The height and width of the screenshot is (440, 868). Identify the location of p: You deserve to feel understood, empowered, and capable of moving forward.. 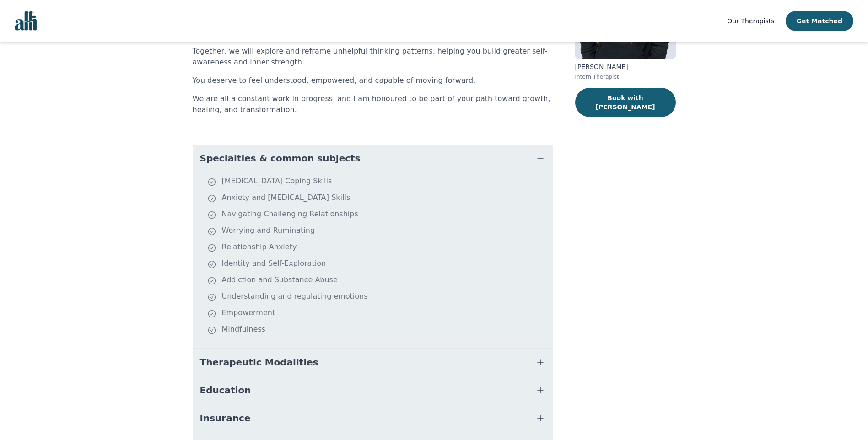
(373, 80).